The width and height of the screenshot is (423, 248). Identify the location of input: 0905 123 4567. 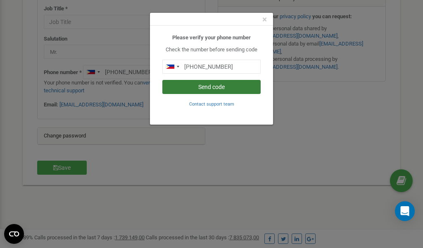
(212, 67).